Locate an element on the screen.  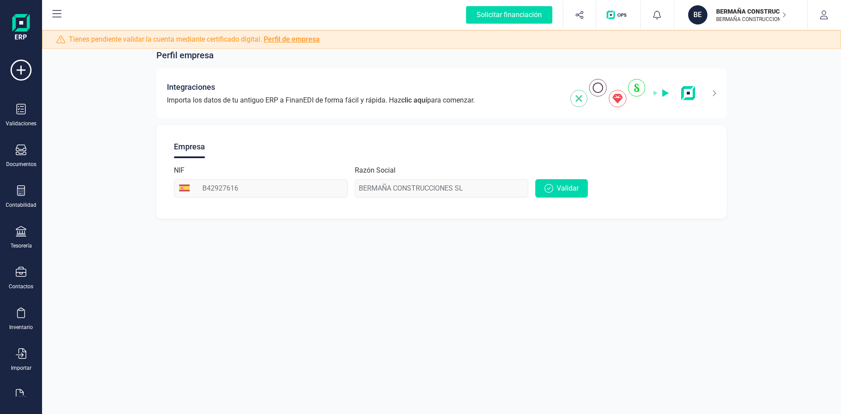
div: BE is located at coordinates (698, 15).